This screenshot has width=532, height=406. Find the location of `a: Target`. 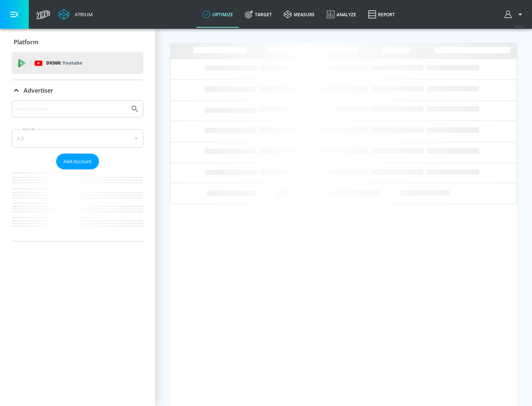

a: Target is located at coordinates (258, 14).